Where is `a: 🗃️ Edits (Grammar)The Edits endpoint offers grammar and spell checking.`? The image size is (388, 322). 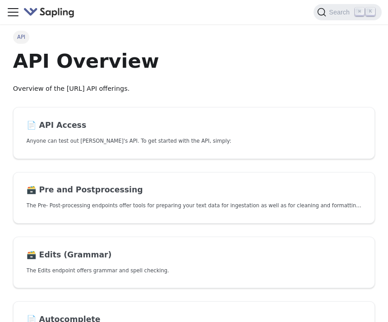
a: 🗃️ Edits (Grammar)The Edits endpoint offers grammar and spell checking. is located at coordinates (194, 262).